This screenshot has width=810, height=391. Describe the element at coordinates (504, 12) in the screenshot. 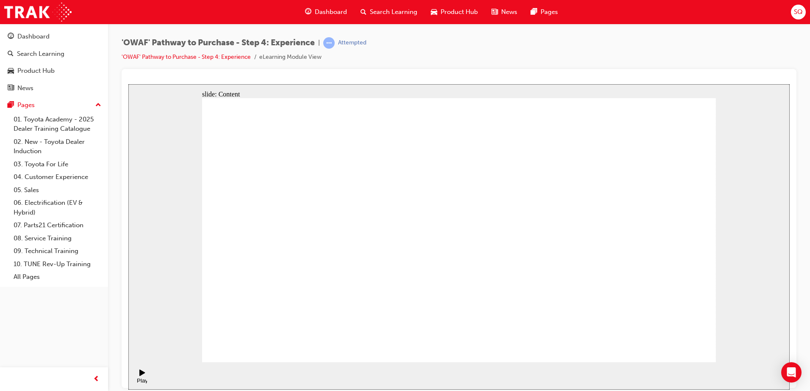

I see `a: news-iconNews` at that location.